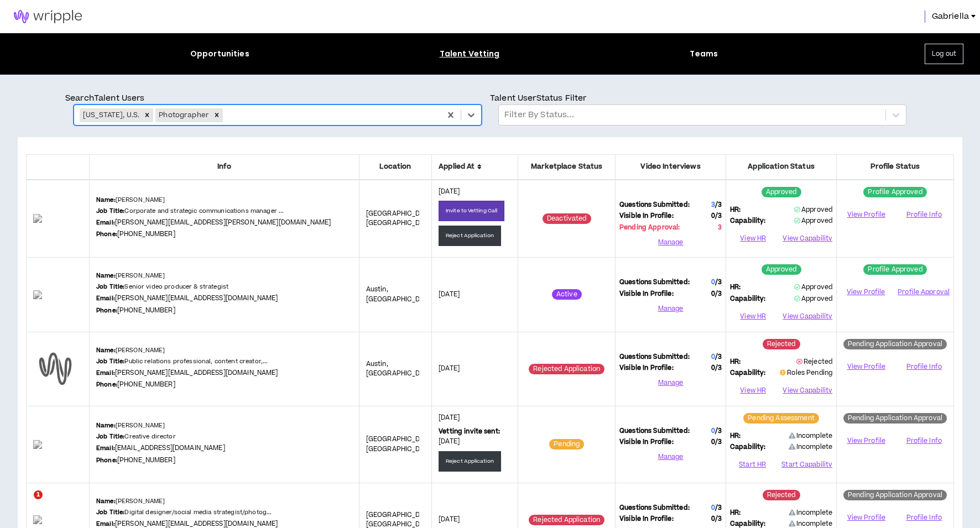 This screenshot has height=528, width=980. I want to click on button: Start Capability, so click(807, 465).